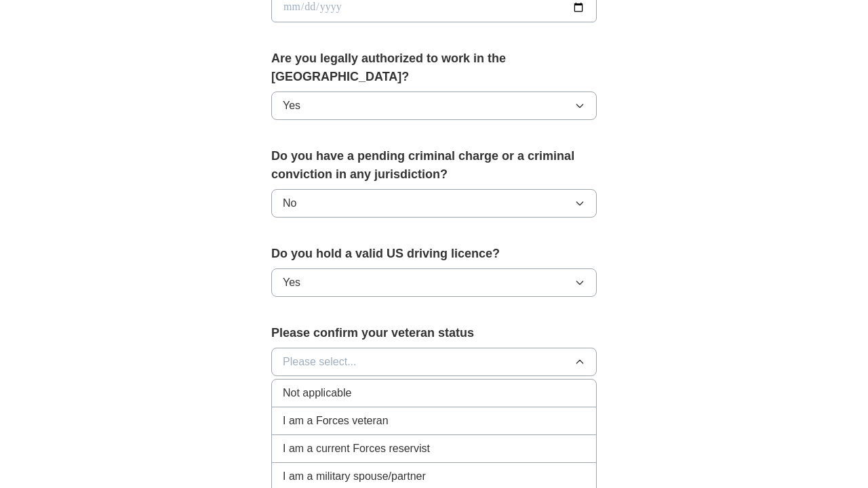  What do you see at coordinates (319, 361) in the screenshot?
I see `span: Please select...` at bounding box center [319, 361].